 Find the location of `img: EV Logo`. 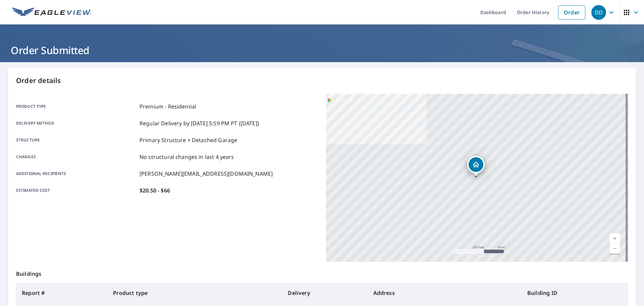

img: EV Logo is located at coordinates (51, 12).